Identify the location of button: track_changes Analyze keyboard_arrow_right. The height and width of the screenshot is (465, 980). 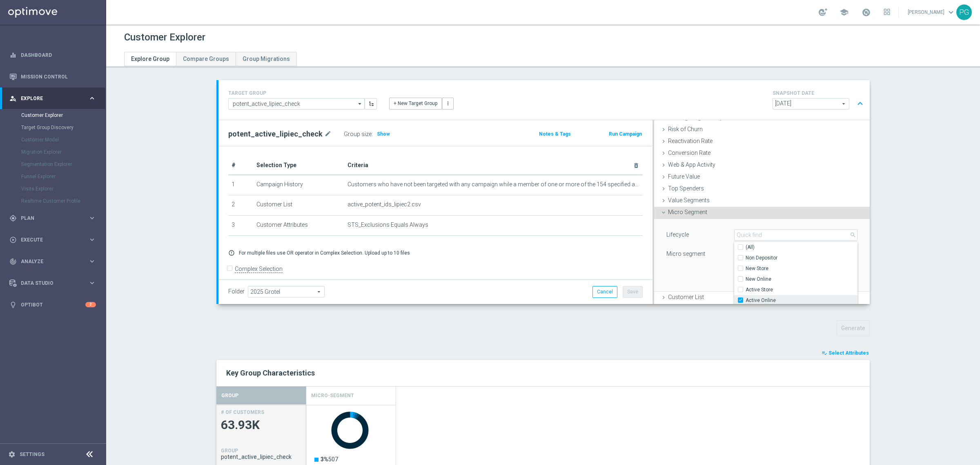
(53, 261).